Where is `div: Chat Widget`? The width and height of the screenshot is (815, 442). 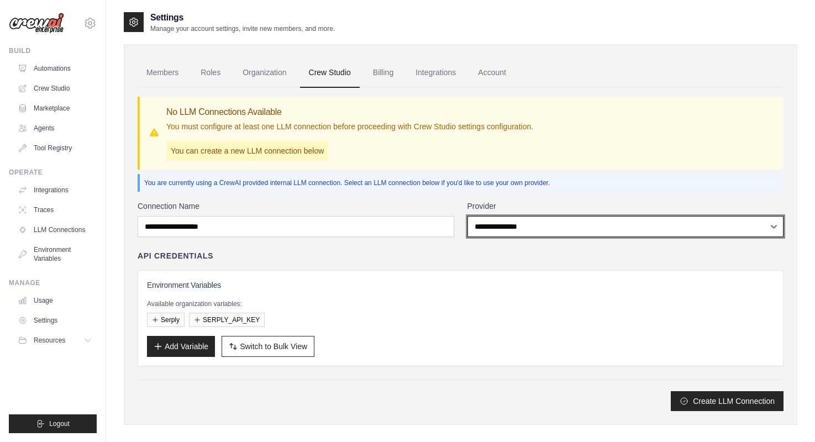 div: Chat Widget is located at coordinates (787, 416).